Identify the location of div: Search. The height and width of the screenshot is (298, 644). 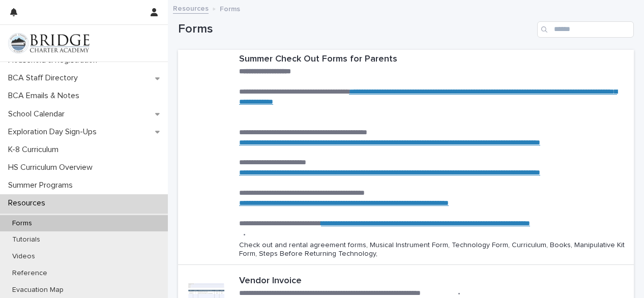
(586, 30).